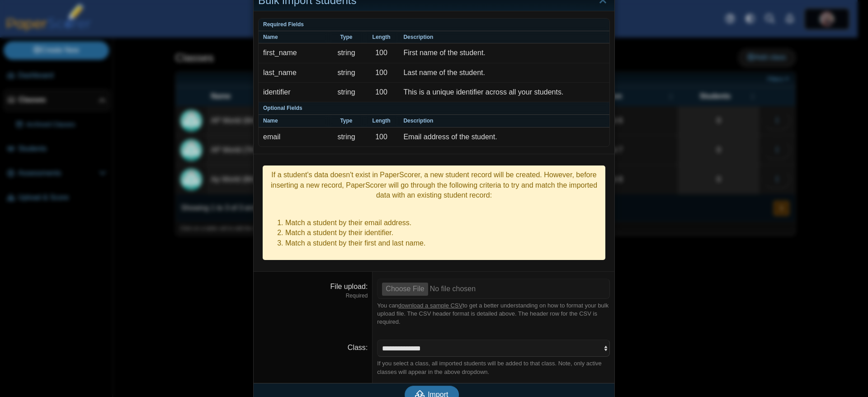 The image size is (868, 397). Describe the element at coordinates (504, 73) in the screenshot. I see `td: Last name of the student.` at that location.